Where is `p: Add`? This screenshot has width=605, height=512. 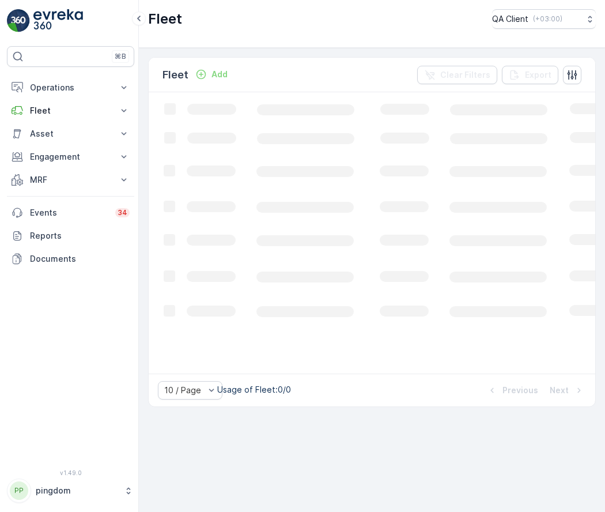 p: Add is located at coordinates (219, 74).